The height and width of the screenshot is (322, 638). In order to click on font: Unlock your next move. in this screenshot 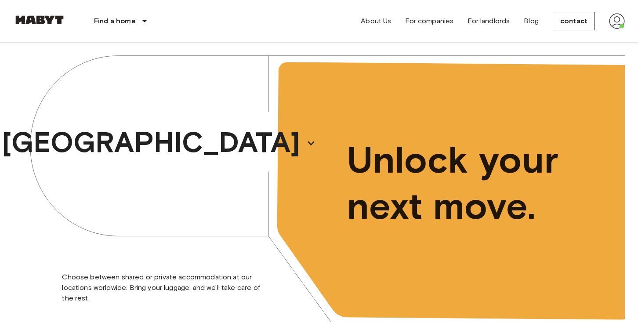, I will do `click(453, 183)`.